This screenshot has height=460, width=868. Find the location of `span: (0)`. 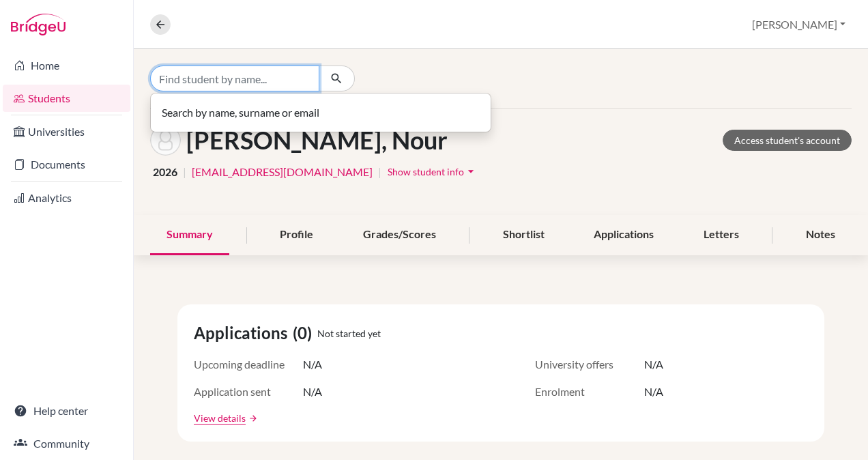

span: (0) is located at coordinates (305, 333).